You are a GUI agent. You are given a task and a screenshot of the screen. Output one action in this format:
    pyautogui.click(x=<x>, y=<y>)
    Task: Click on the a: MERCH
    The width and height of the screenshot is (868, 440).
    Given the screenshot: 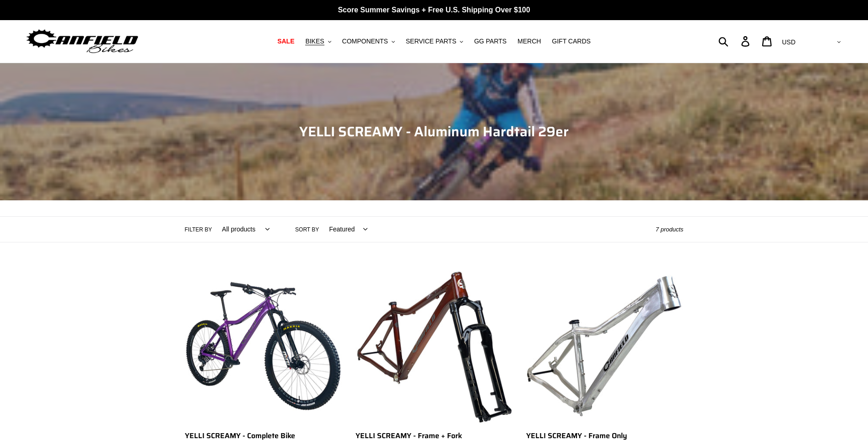 What is the action you would take?
    pyautogui.click(x=529, y=41)
    